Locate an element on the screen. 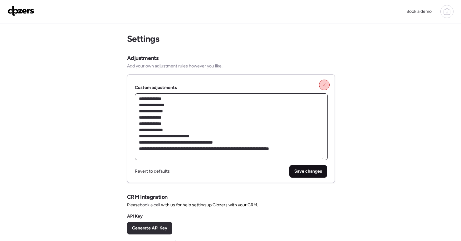 Image resolution: width=461 pixels, height=241 pixels. span: Revert to defaults is located at coordinates (152, 171).